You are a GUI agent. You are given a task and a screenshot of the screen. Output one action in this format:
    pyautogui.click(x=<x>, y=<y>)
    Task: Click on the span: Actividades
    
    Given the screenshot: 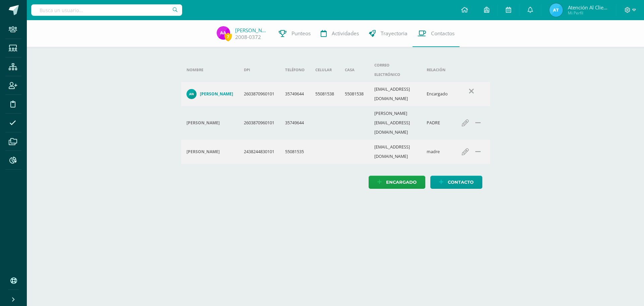 What is the action you would take?
    pyautogui.click(x=345, y=33)
    